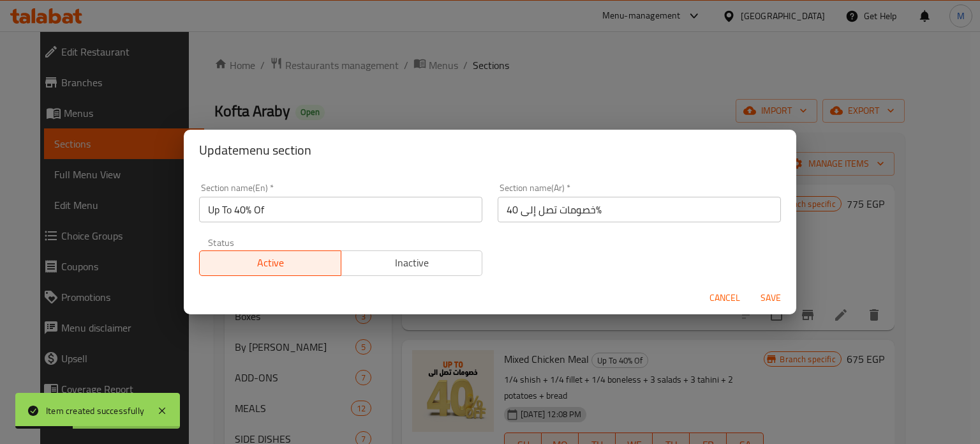  What do you see at coordinates (412, 263) in the screenshot?
I see `button: Inactive` at bounding box center [412, 263].